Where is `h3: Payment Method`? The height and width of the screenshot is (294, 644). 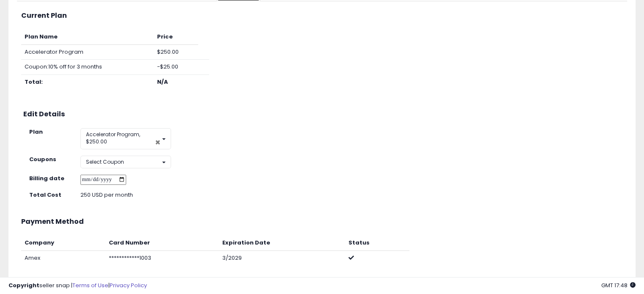
h3: Payment Method is located at coordinates (322, 222).